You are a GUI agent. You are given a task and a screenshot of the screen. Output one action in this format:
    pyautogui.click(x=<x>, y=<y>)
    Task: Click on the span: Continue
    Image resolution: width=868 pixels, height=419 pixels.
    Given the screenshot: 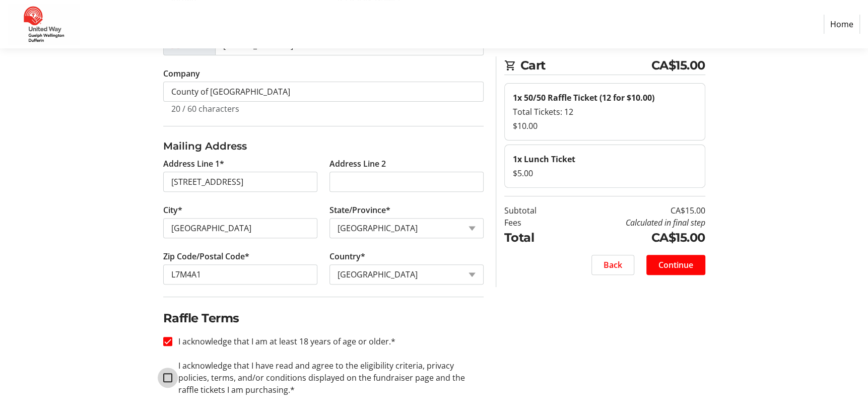 What is the action you would take?
    pyautogui.click(x=676, y=265)
    